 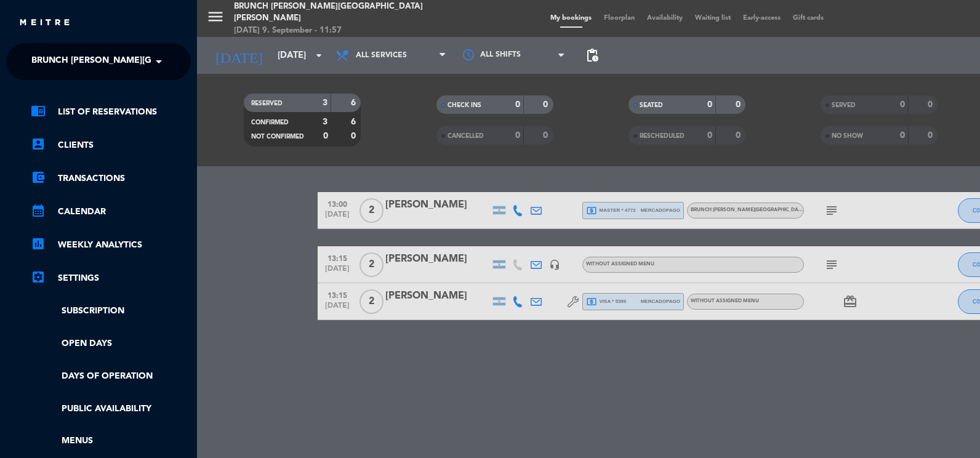 I want to click on a: Menus, so click(x=111, y=441).